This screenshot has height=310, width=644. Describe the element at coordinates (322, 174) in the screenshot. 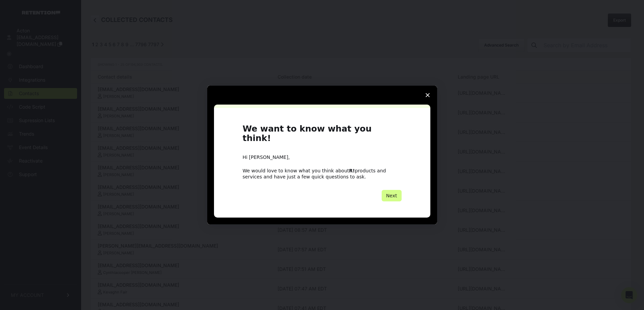

I see `div: We would love to know what you think about products and services and have just a few quick questi...` at that location.